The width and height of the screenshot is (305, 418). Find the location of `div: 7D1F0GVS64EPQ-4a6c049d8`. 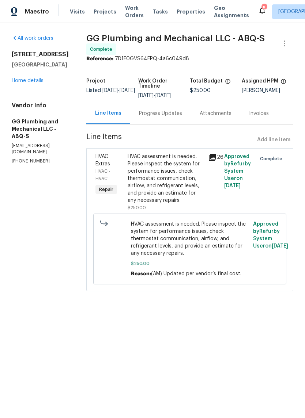

div: 7D1F0GVS64EPQ-4a6c049d8 is located at coordinates (190, 59).